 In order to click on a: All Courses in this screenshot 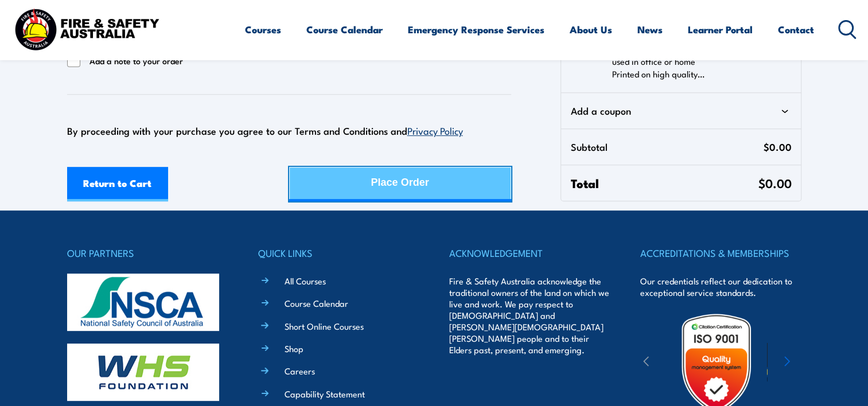, I will do `click(305, 280)`.